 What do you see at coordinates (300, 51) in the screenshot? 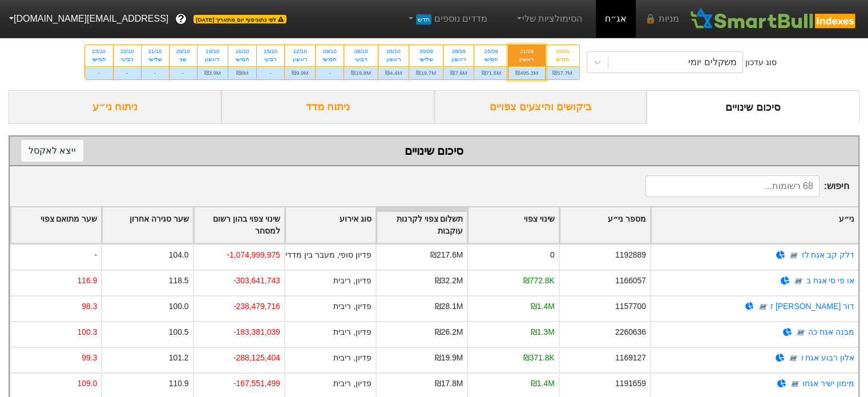
I see `div: 12/10` at bounding box center [300, 51].